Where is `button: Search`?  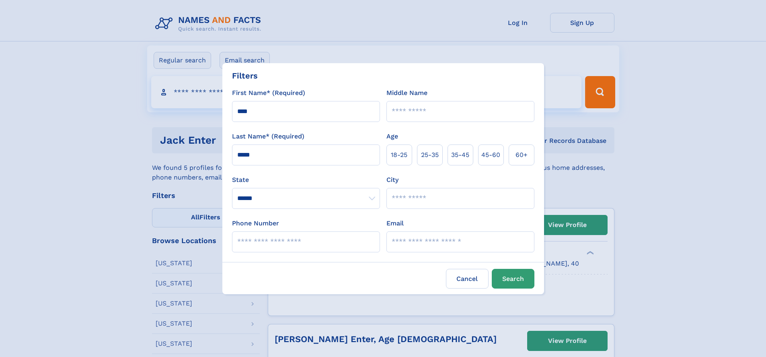 button: Search is located at coordinates (513, 278).